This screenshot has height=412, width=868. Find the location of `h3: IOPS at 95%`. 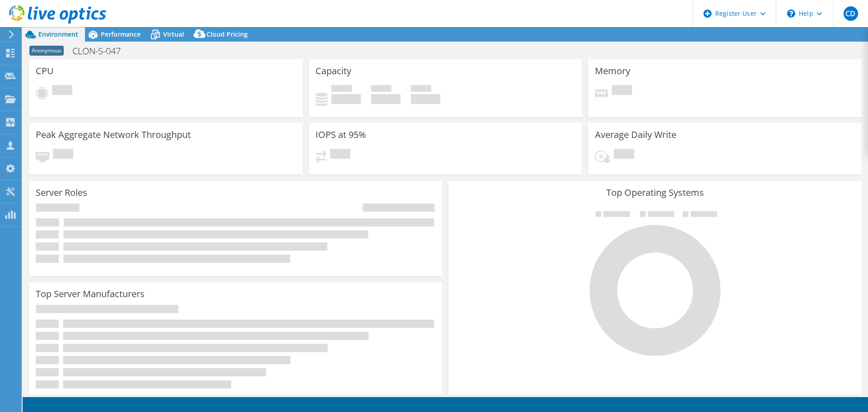

h3: IOPS at 95% is located at coordinates (341, 135).